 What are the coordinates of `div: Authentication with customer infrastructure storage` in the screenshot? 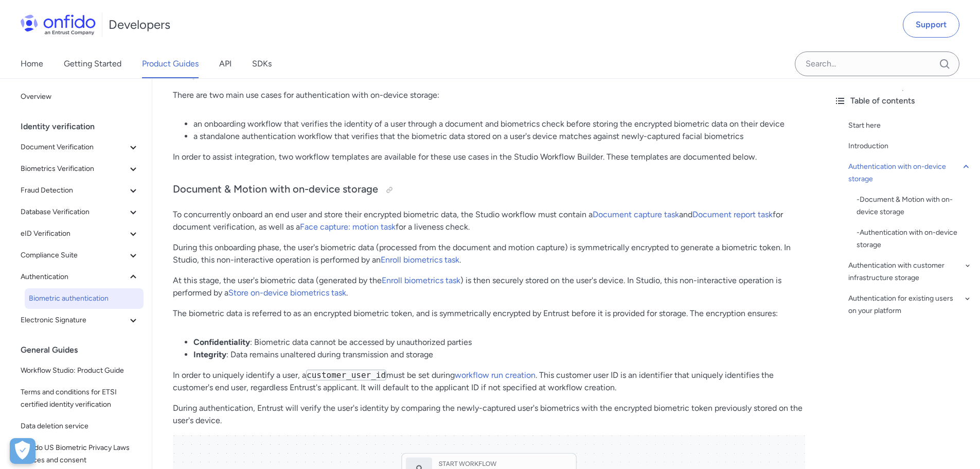 It's located at (911, 271).